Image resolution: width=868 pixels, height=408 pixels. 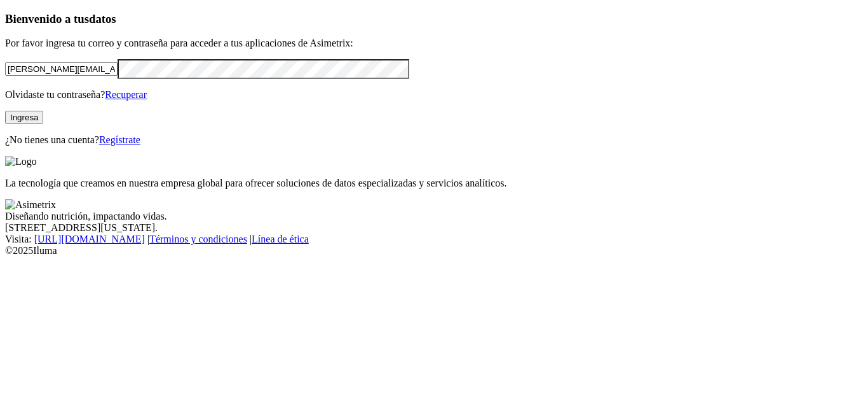 I want to click on img: Asimetrix, so click(x=30, y=205).